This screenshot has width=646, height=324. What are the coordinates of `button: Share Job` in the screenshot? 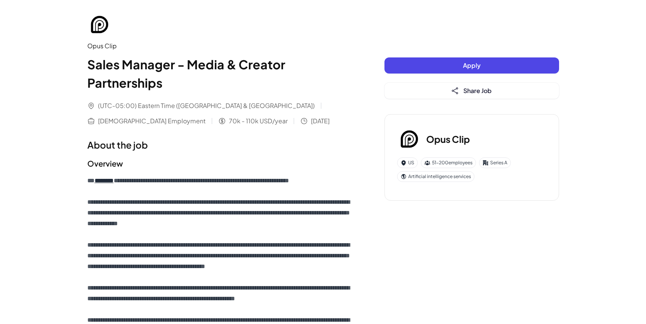 It's located at (472, 91).